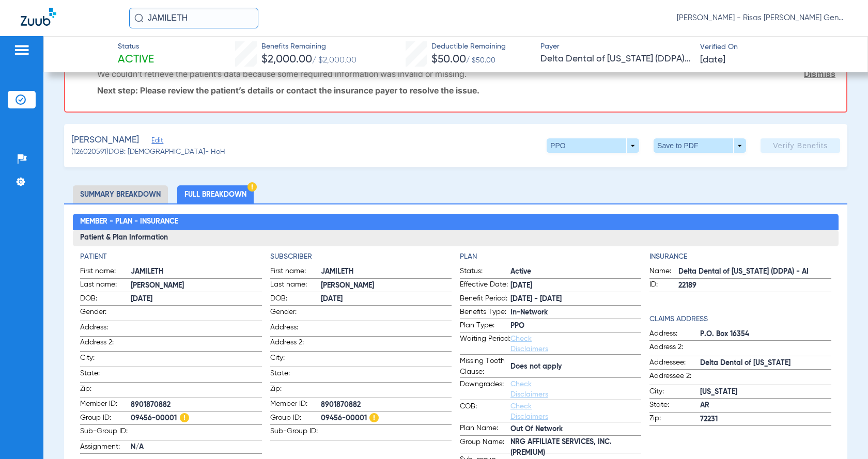  I want to click on app-breakdown-title: Patient, so click(171, 257).